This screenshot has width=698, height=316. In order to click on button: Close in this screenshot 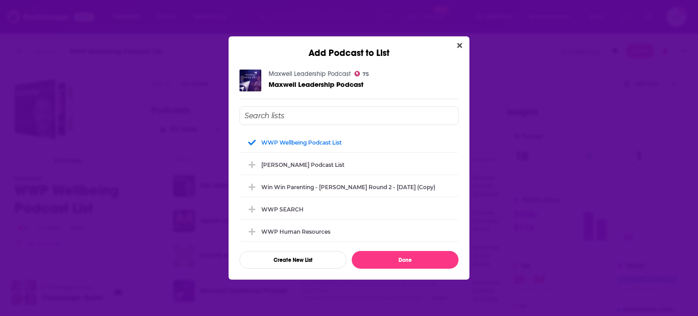, I will do `click(459, 45)`.